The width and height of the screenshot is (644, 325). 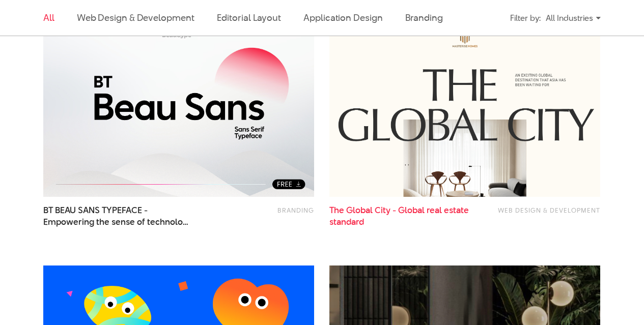 I want to click on div: Filter by:, so click(x=525, y=18).